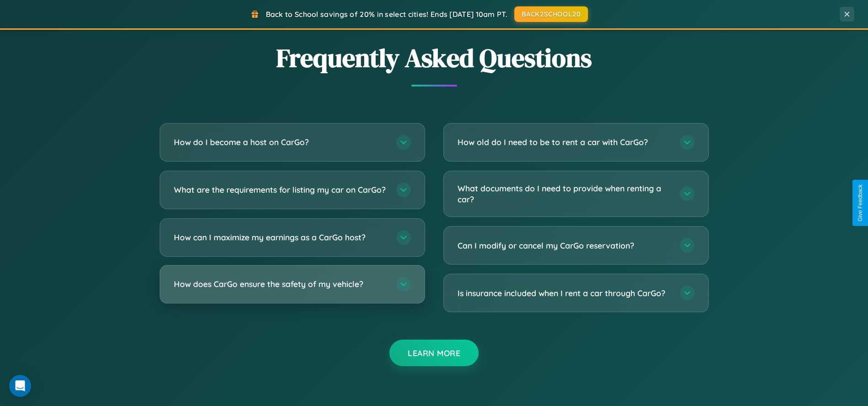 Image resolution: width=868 pixels, height=406 pixels. I want to click on button: BACK2SCHOOL20, so click(551, 14).